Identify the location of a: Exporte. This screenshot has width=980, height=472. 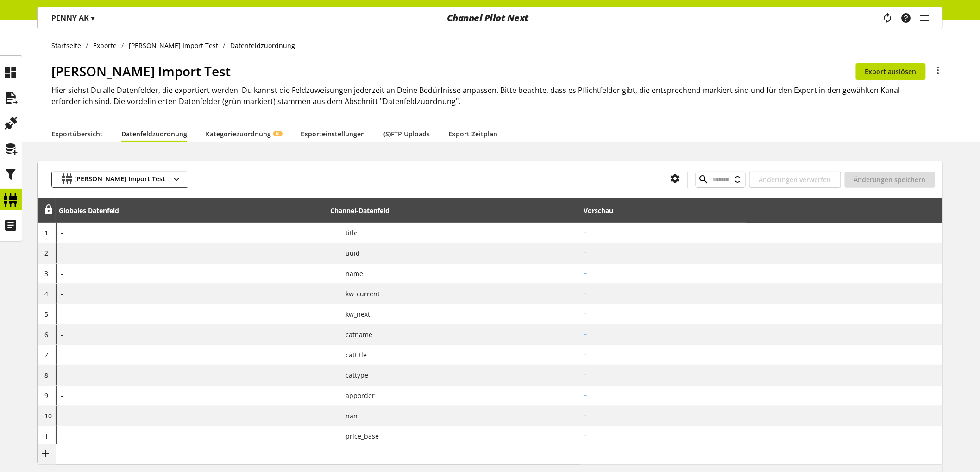
(105, 45).